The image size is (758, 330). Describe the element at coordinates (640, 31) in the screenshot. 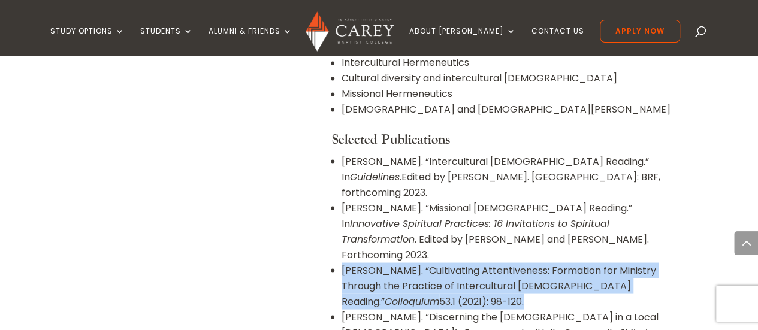

I see `a: Apply Now` at that location.